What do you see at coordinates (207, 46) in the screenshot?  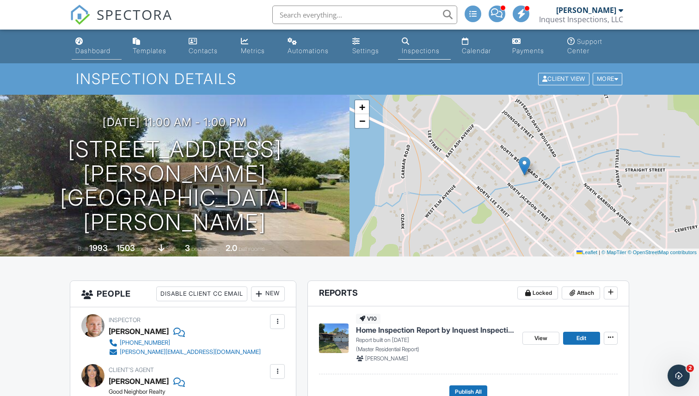 I see `a: Contacts` at bounding box center [207, 46].